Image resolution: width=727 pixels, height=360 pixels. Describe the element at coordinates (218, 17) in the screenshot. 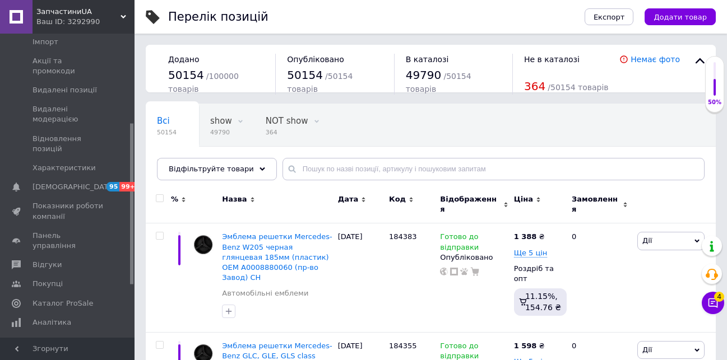

I see `div: Перелік позицій` at that location.